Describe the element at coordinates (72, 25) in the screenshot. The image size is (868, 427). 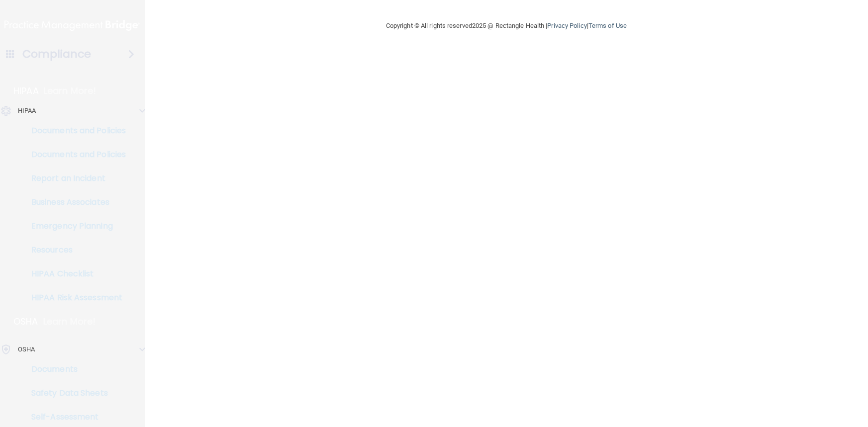
I see `img: PMB logo` at that location.